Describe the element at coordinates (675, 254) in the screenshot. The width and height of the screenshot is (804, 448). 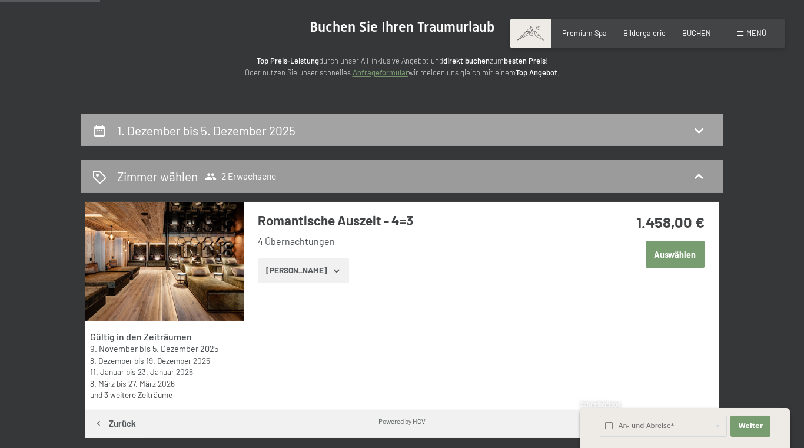
I see `button: Auswählen` at that location.